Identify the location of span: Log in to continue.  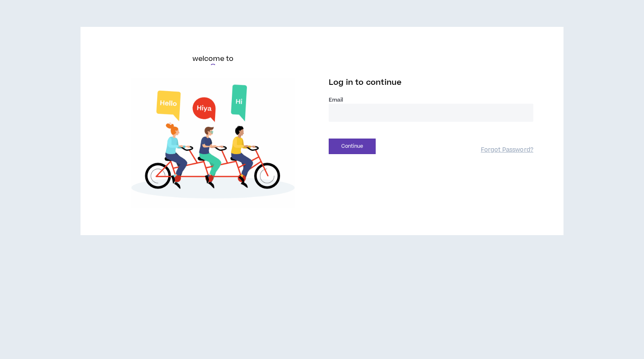
(365, 83).